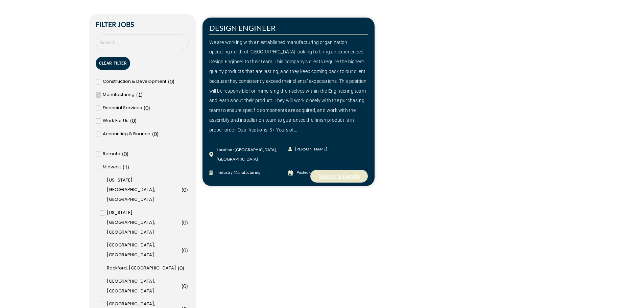  I want to click on span: Midwest, so click(112, 167).